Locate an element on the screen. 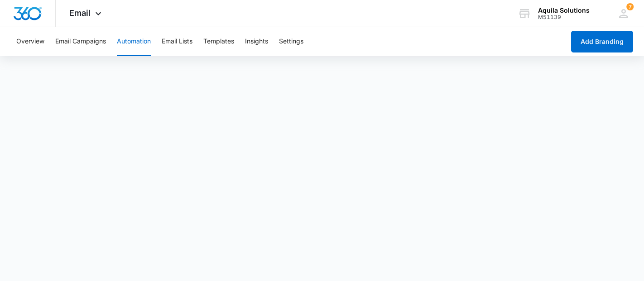 This screenshot has height=281, width=644. div: notifications count is located at coordinates (630, 7).